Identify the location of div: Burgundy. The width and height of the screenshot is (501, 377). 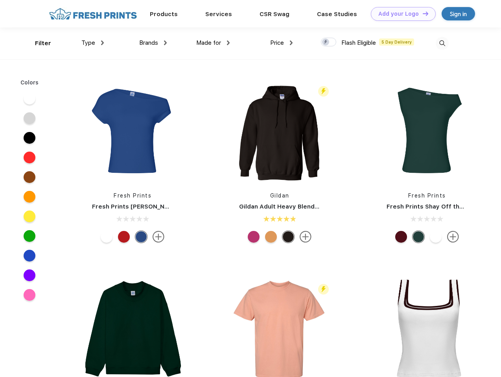
(401, 237).